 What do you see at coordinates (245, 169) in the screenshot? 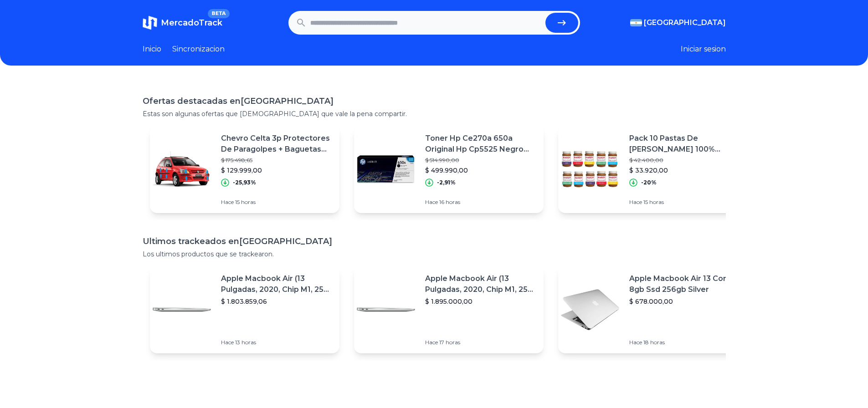
I see `a: Featured imageChevro Celta 3p Protectores De Paragolpes + Baguetas Puertas$ 175.498,65$ 129.999,0...` at bounding box center [245, 169].